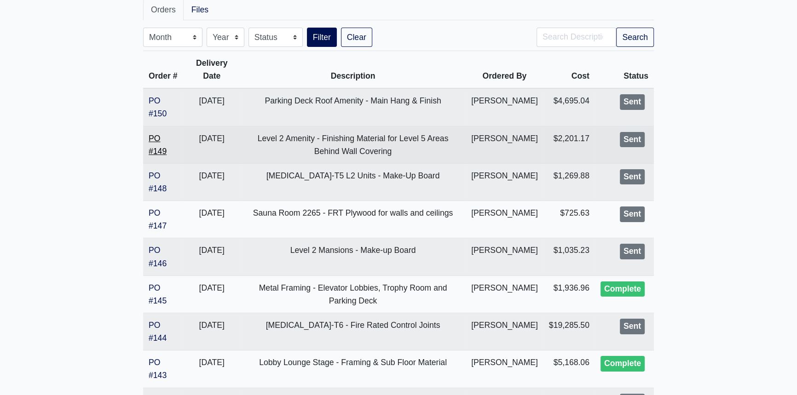 This screenshot has width=797, height=395. Describe the element at coordinates (569, 294) in the screenshot. I see `td: $1,936.96` at that location.